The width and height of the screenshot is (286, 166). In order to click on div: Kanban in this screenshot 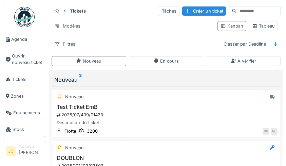, I will do `click(232, 26)`.